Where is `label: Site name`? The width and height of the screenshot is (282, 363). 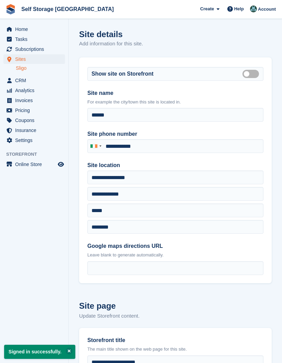 label: Site name is located at coordinates (175, 93).